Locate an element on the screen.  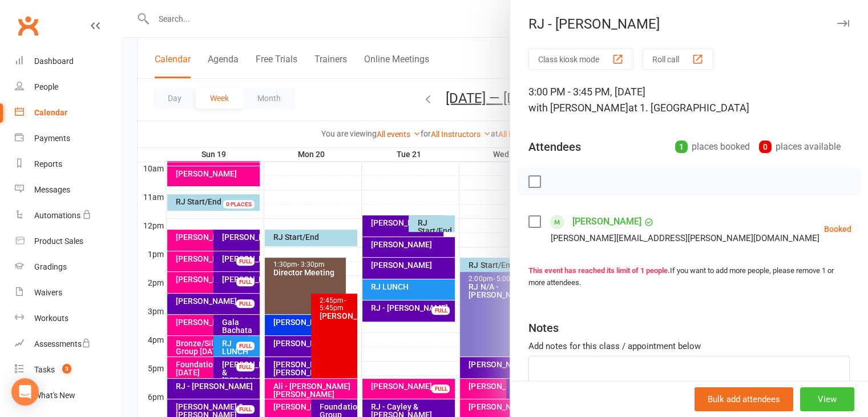
a: Waivers is located at coordinates (67, 292).